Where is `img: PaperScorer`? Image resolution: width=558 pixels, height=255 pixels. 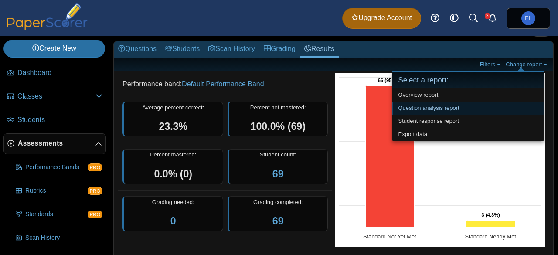
img: PaperScorer is located at coordinates (47, 17).